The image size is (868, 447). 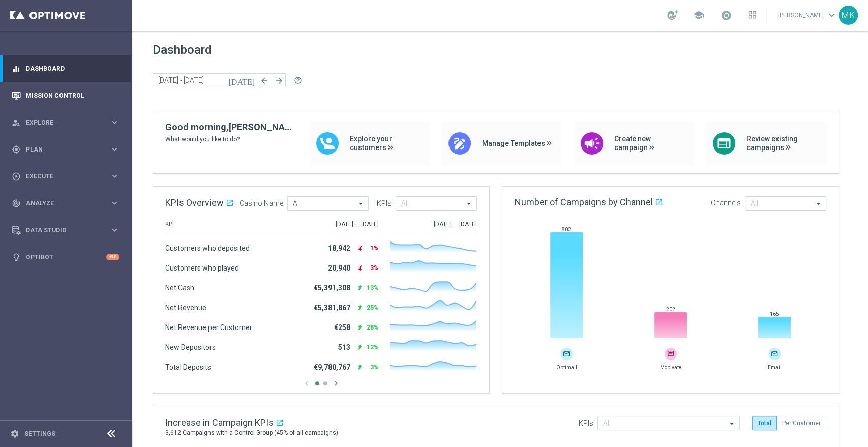 I want to click on a: Optibot, so click(x=66, y=257).